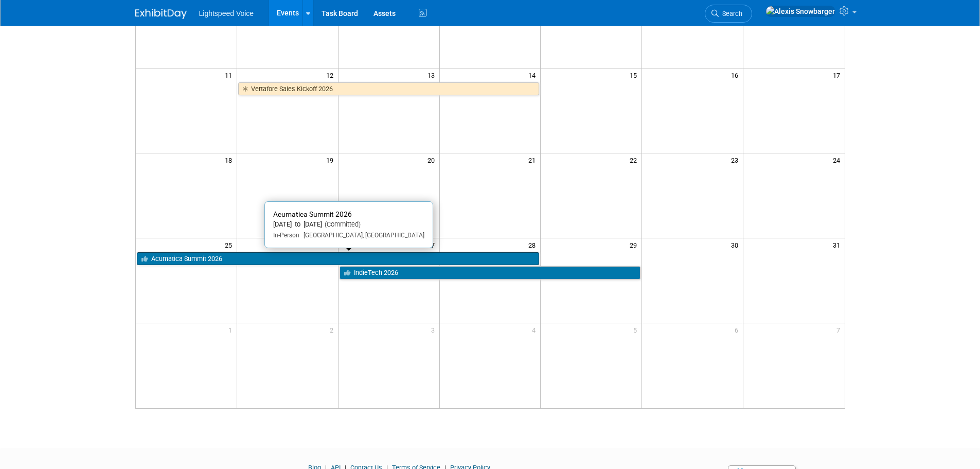  What do you see at coordinates (230, 74) in the screenshot?
I see `span: 11` at bounding box center [230, 74].